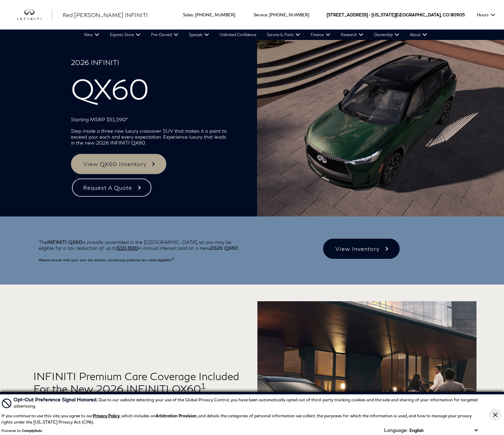  What do you see at coordinates (65, 242) in the screenshot?
I see `strong: INFINITI QX60` at bounding box center [65, 242].